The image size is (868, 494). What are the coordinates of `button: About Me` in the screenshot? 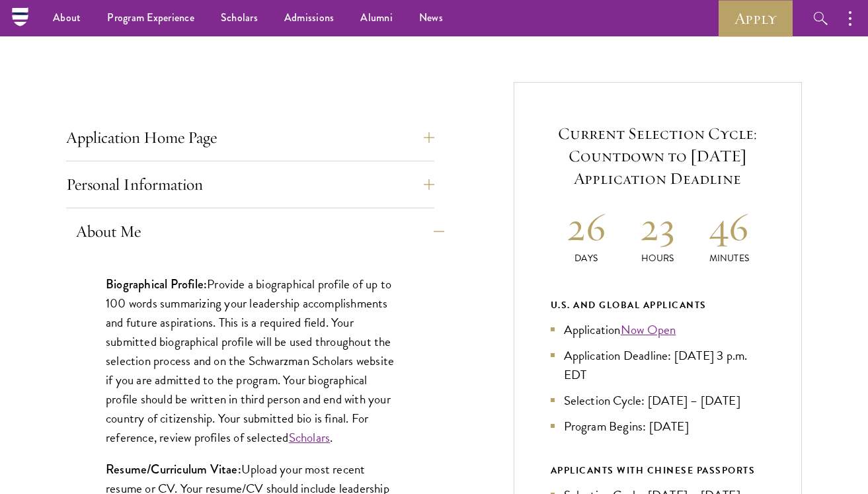 It's located at (260, 231).